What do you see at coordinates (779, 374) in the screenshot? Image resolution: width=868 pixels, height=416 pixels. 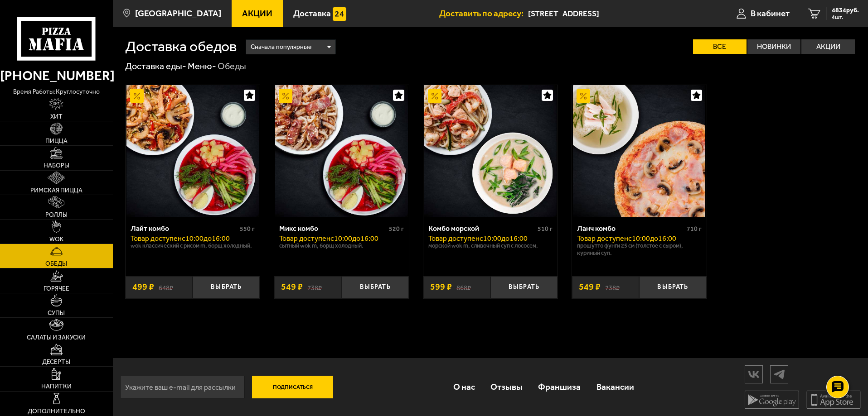 I see `img: tg` at bounding box center [779, 374].